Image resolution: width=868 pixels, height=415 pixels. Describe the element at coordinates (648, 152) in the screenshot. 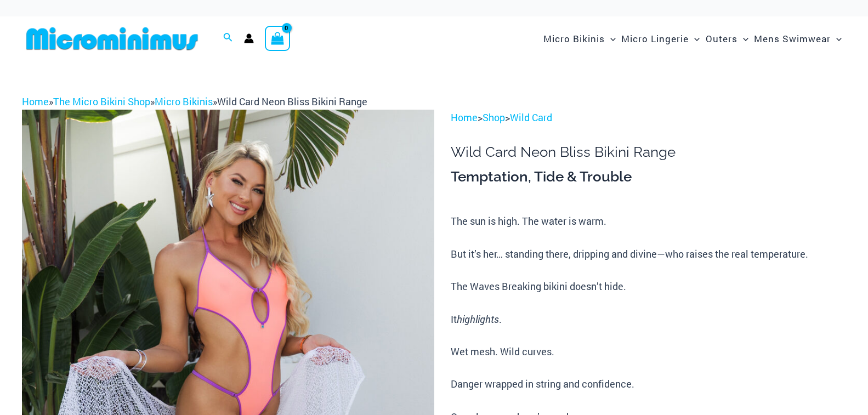

I see `h1: Wild Card Neon Bliss Bikini Range` at that location.